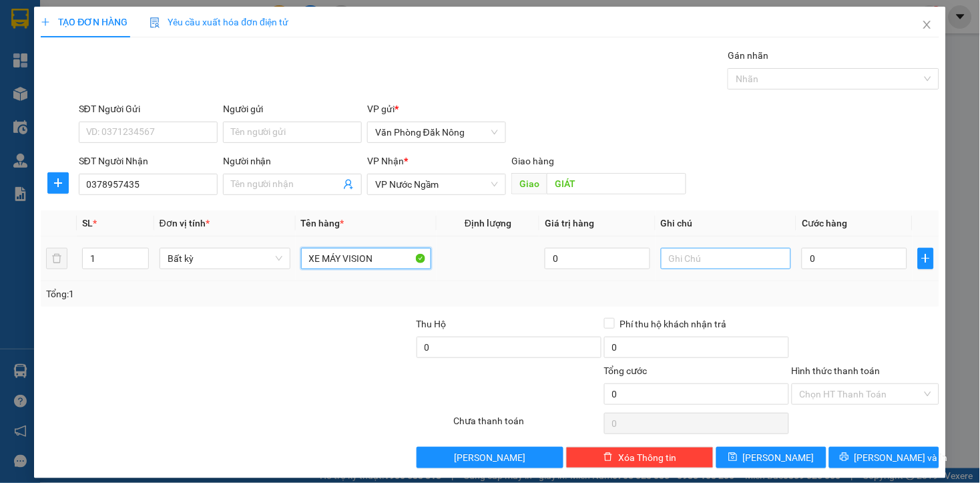 The image size is (980, 483). I want to click on button: Close, so click(928, 25).